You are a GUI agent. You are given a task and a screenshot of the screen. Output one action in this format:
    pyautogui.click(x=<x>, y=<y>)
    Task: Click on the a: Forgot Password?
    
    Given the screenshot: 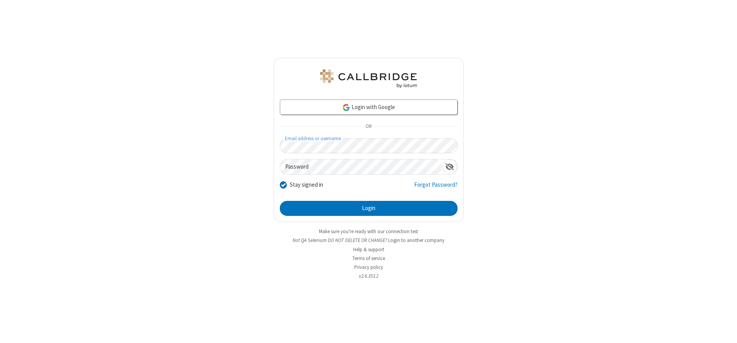 What is the action you would take?
    pyautogui.click(x=436, y=188)
    